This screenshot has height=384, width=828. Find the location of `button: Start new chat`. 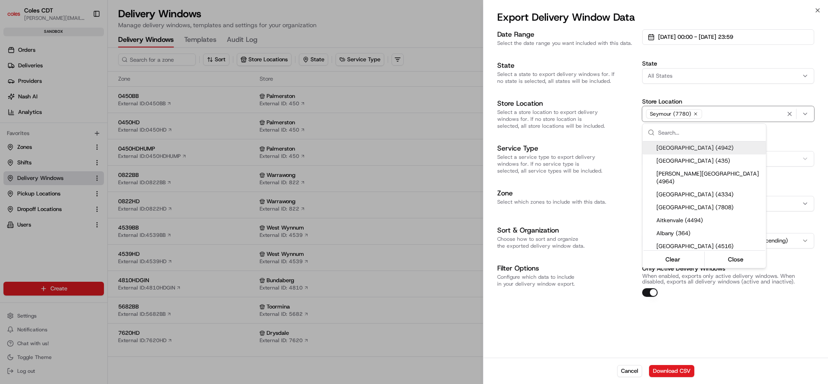

button: Start new chat is located at coordinates (152, 90).